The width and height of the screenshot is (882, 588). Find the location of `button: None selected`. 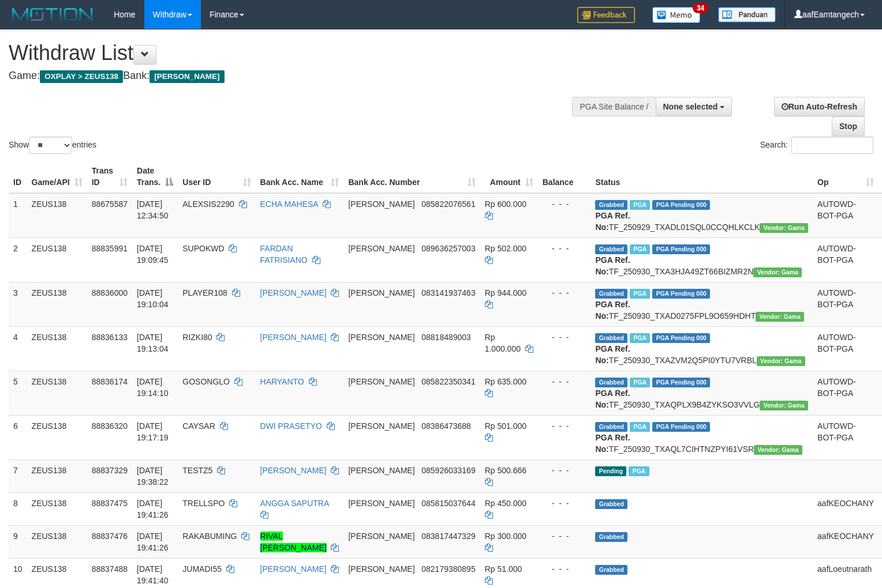

button: None selected is located at coordinates (694, 107).